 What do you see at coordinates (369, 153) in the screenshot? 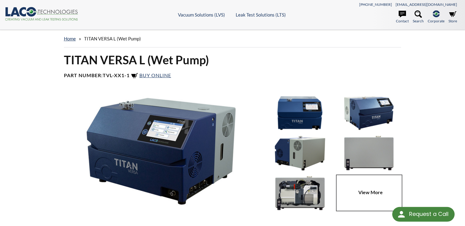
I see `img: TITAN VERSA L, rear view` at bounding box center [369, 153].